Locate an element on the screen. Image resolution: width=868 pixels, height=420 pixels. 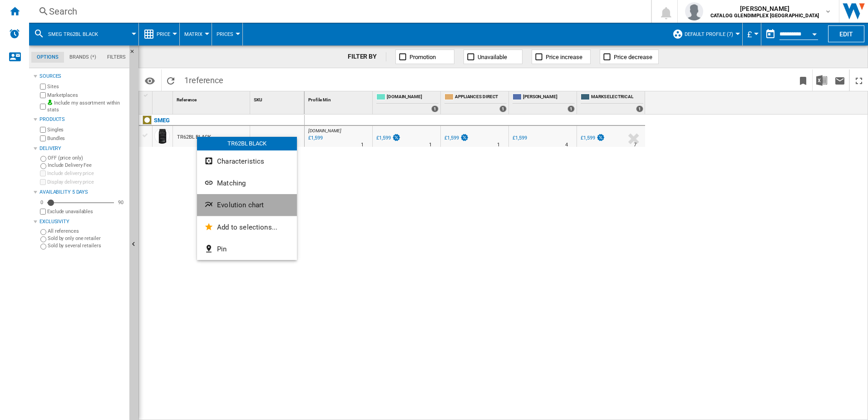
button: Pin... is located at coordinates (247, 249).